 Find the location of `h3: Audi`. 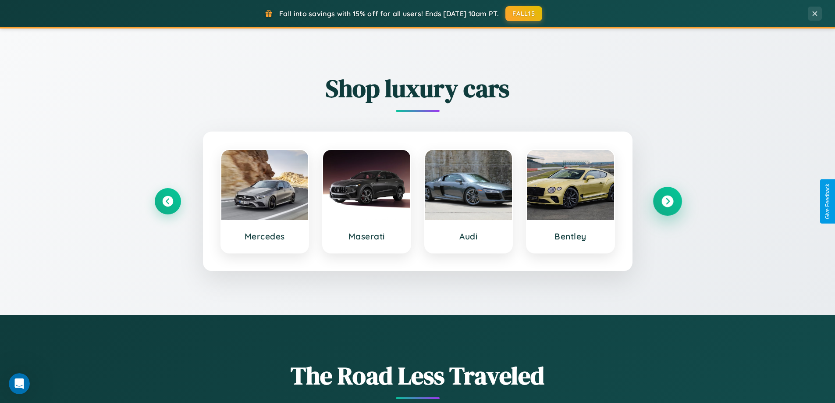

h3: Audi is located at coordinates (468, 236).